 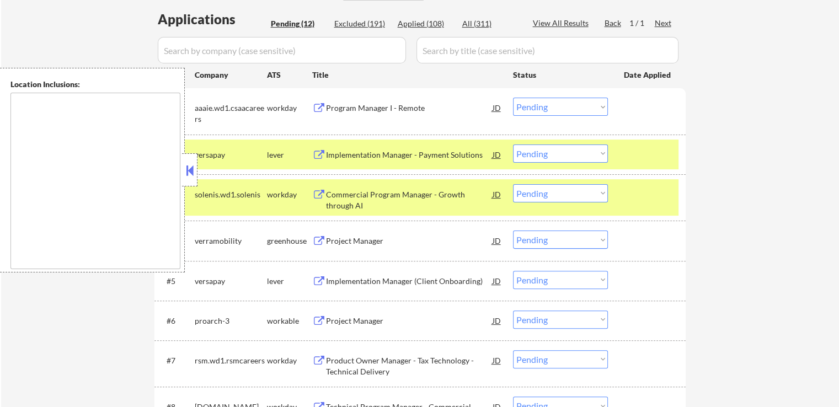 I want to click on div: Pending (12), so click(x=298, y=24).